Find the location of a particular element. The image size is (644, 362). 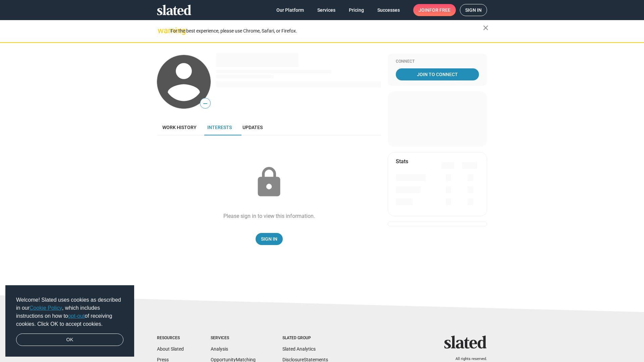

a: dismiss cookie message is located at coordinates (70, 340).